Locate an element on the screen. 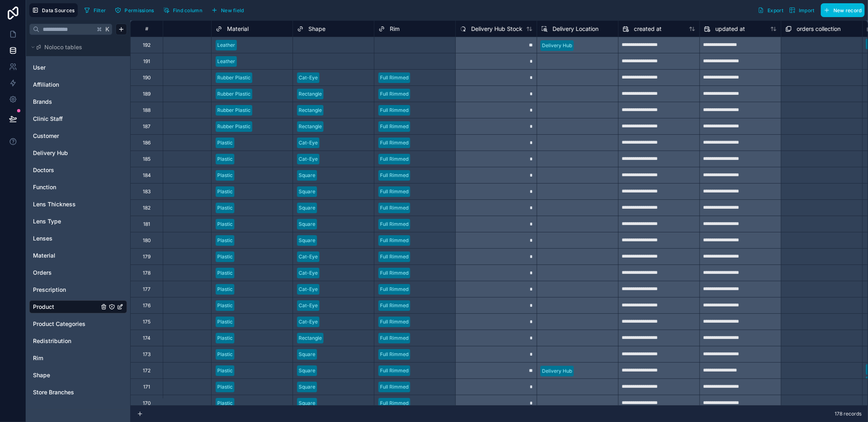 The height and width of the screenshot is (422, 868). span: Clinic Staff is located at coordinates (47, 119).